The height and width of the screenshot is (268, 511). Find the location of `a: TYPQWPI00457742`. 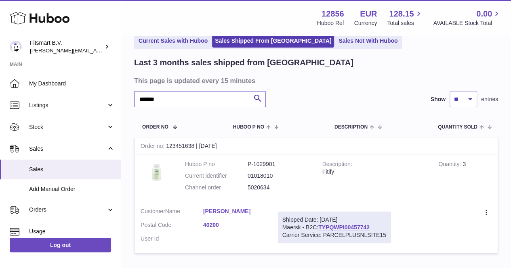

a: TYPQWPI00457742 is located at coordinates (344, 228).